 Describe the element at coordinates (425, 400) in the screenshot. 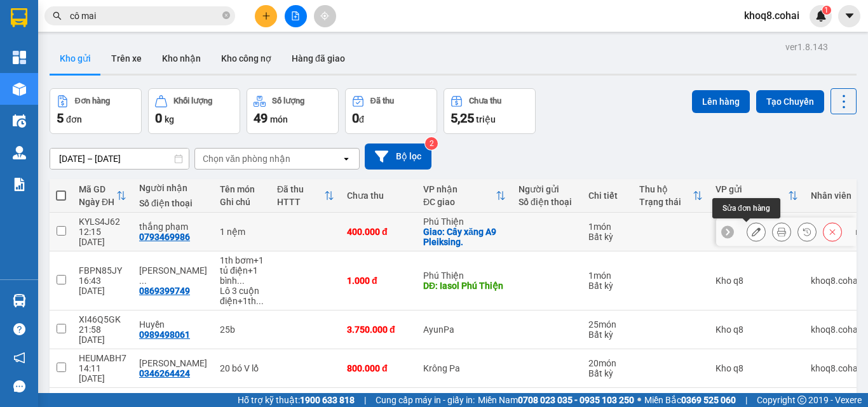

I see `span: Cung cấp máy in - giấy in:` at that location.